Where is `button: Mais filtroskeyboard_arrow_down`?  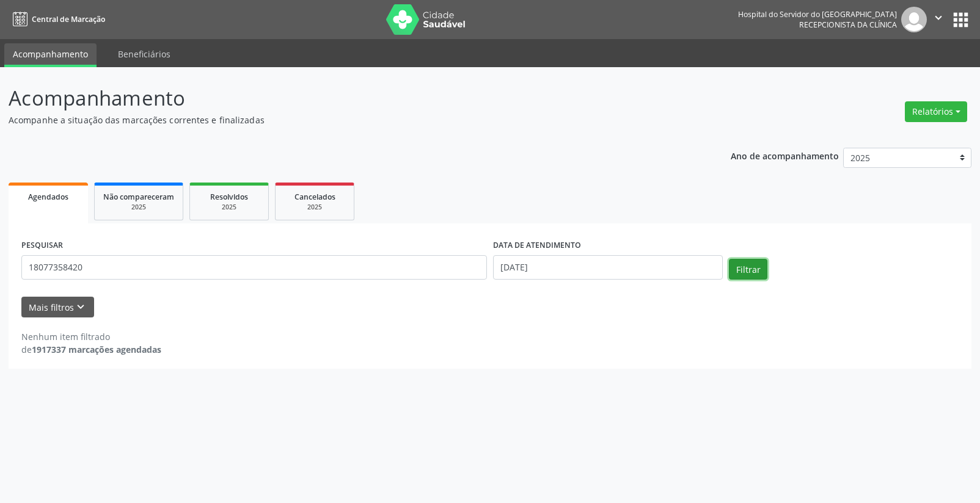
button: Mais filtroskeyboard_arrow_down is located at coordinates (57, 307).